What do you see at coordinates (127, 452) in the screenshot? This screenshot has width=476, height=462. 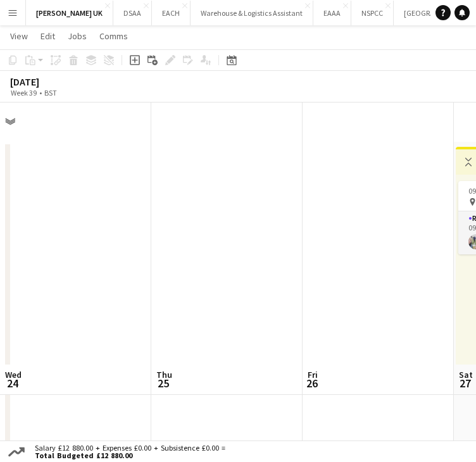 I see `div: Salary £12 880.00 + Expenses £0.00 + Subsistence £0.00 =` at bounding box center [127, 452].